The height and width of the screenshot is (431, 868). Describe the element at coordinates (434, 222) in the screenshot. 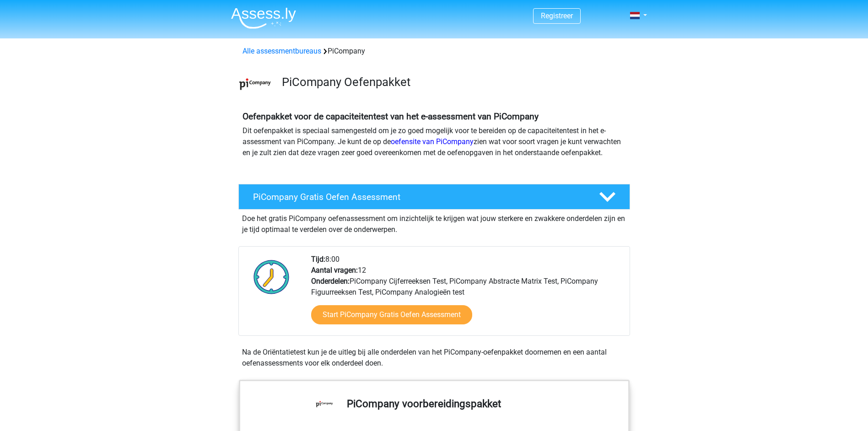

I see `div: Doe het gratis PiCompany oefenassessment om inzichtelijk te krijgen wat jouw sterkere en zwakkere...` at that location.